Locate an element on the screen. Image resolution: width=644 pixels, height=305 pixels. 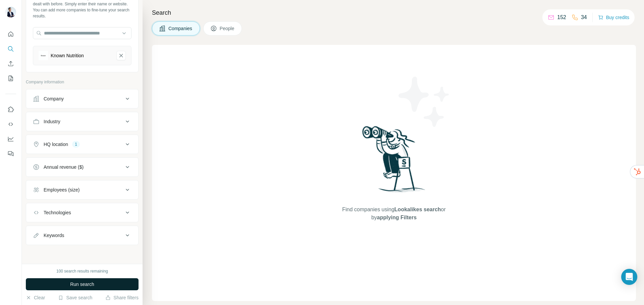
h4: Search is located at coordinates (394, 13).